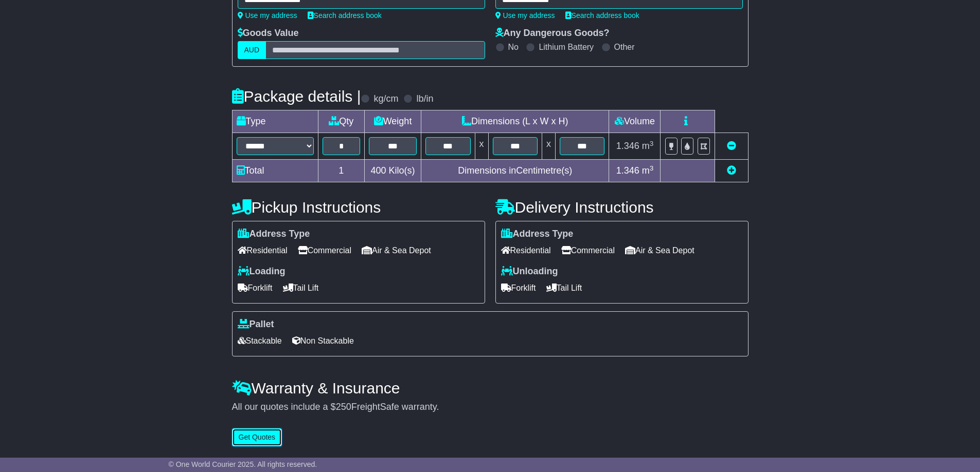 The image size is (980, 472). Describe the element at coordinates (268, 33) in the screenshot. I see `label: Goods Value` at that location.